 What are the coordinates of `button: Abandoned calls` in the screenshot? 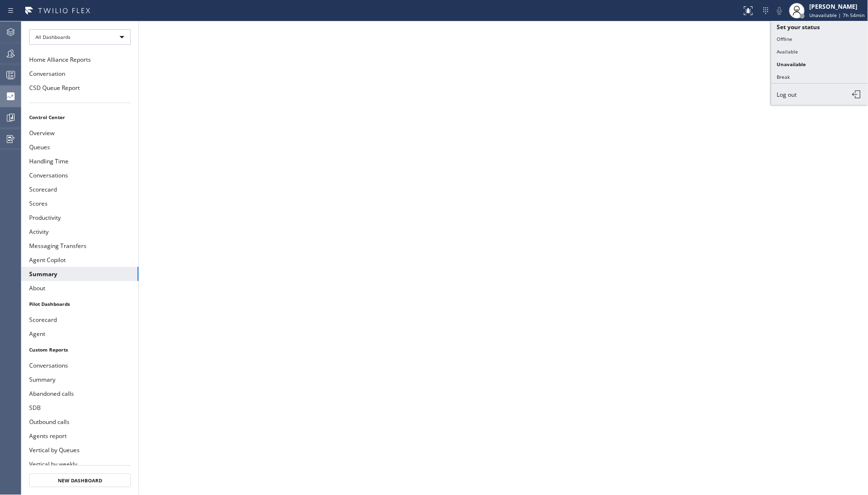 It's located at (80, 393).